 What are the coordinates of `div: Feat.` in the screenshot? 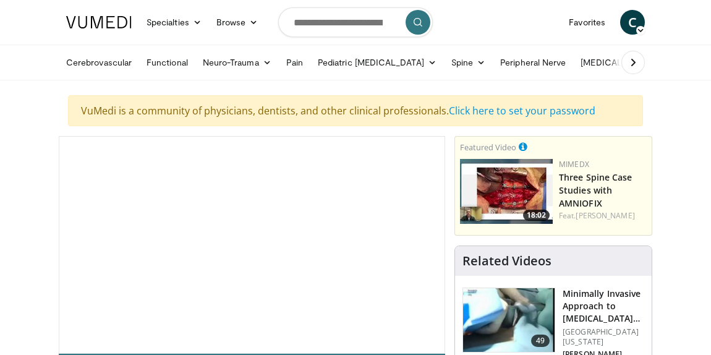 It's located at (603, 216).